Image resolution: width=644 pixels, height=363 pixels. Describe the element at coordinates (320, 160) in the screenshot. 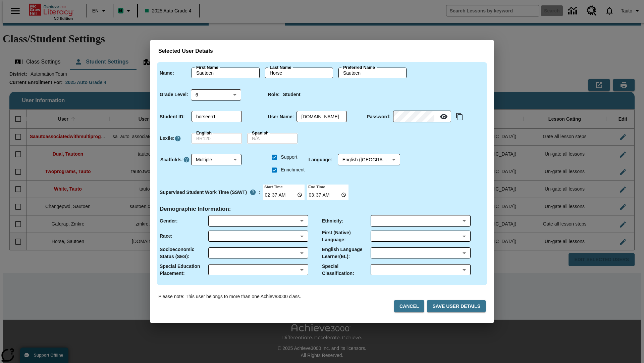

I see `p: Language :` at that location.